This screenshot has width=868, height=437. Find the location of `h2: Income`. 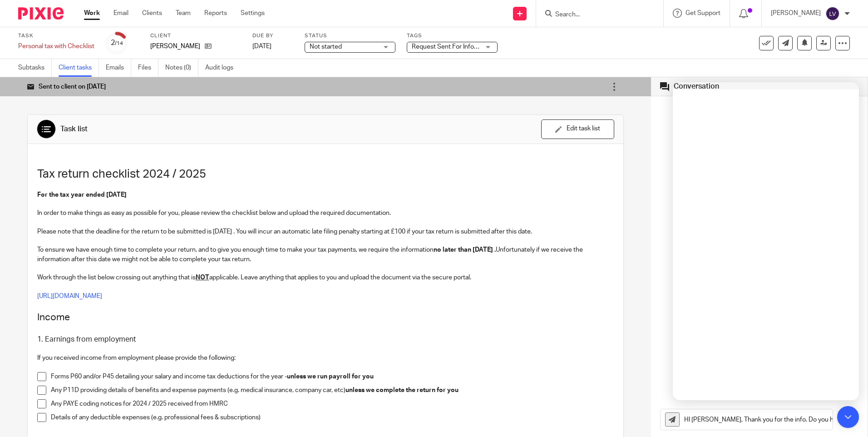

h2: Income is located at coordinates (325, 317).